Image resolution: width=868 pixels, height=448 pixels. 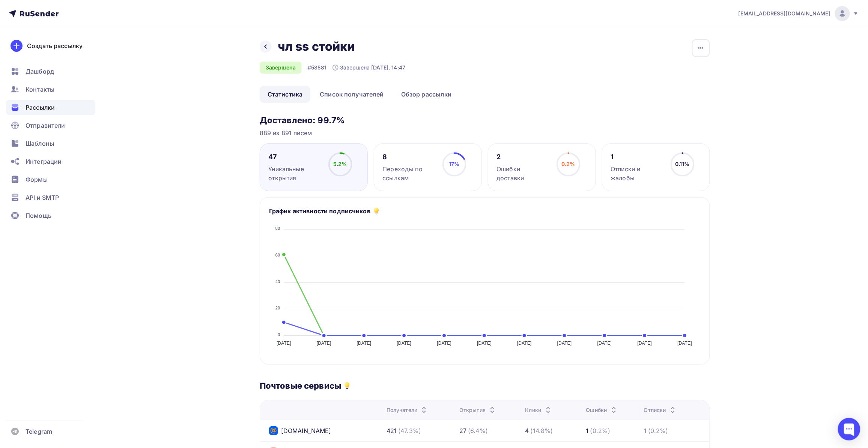 I want to click on div: 2, so click(x=523, y=156).